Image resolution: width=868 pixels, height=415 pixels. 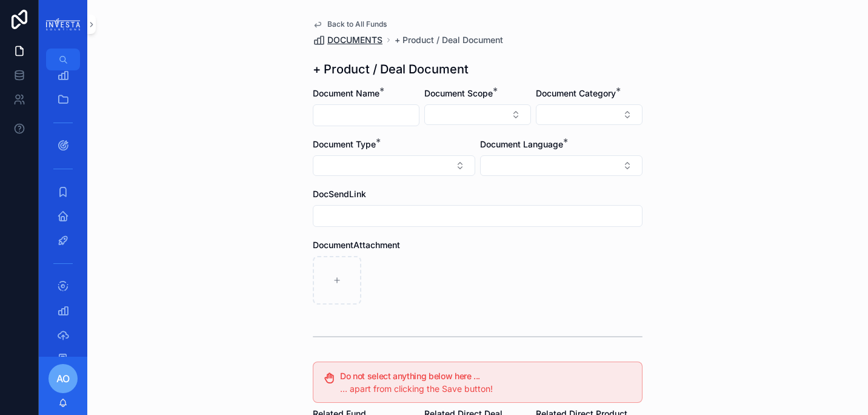 What do you see at coordinates (349, 24) in the screenshot?
I see `a: Back to All Funds` at bounding box center [349, 24].